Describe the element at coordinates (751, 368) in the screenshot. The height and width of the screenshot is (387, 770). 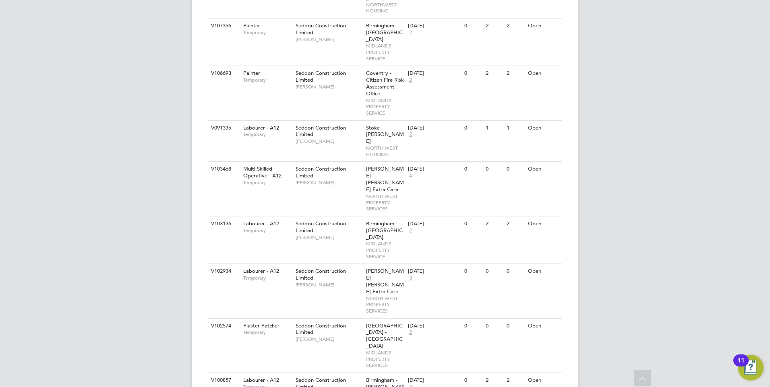
I see `button: Open Resource Center, 11 new notifications` at that location.